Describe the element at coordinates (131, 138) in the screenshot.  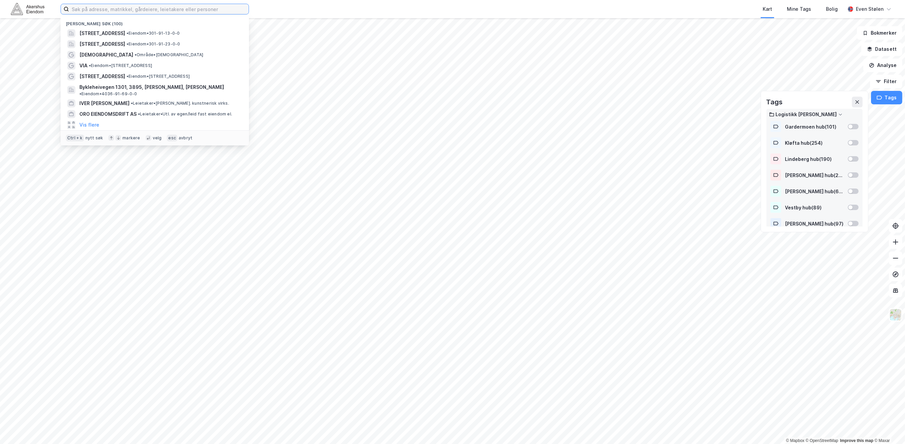
I see `div: markere` at that location.